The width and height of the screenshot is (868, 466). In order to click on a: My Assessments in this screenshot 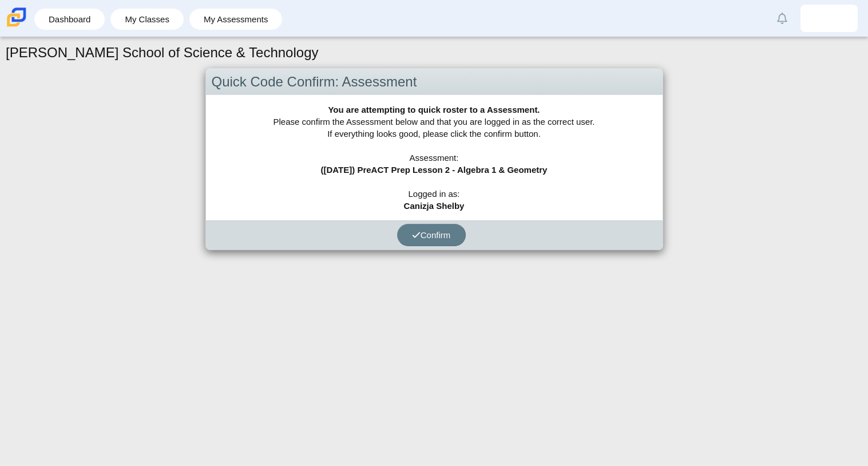, I will do `click(236, 19)`.